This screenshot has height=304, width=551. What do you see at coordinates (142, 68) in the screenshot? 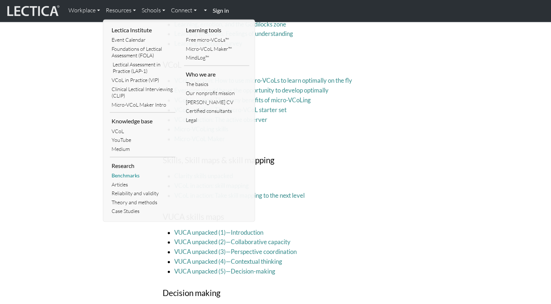
I see `a: Lectical Assessment in Practice (LAP-1)` at bounding box center [142, 68].